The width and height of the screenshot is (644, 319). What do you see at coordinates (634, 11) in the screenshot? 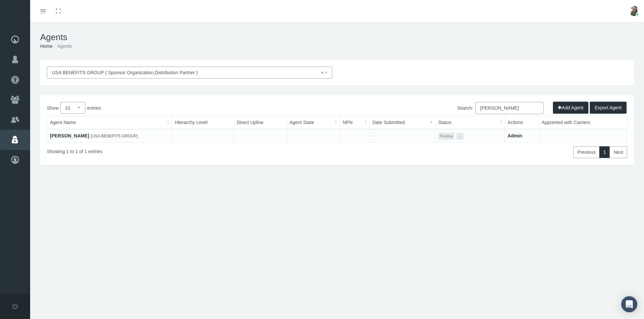
I see `img: S_Profile_Picture_15372.jpg` at bounding box center [634, 11].